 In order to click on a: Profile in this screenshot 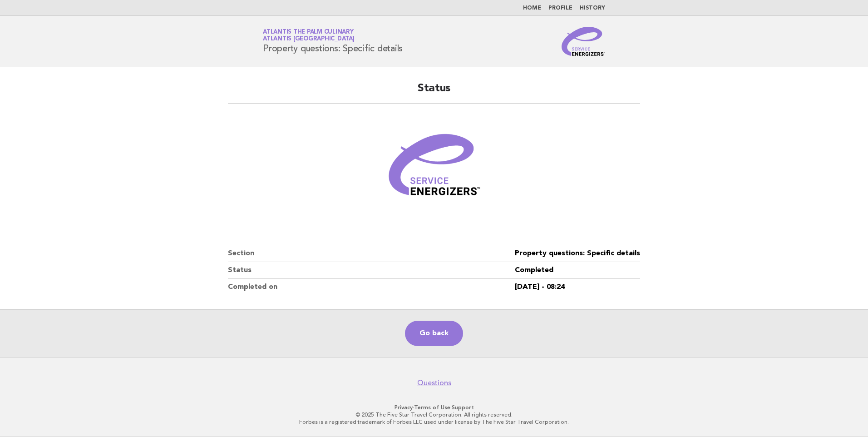, I will do `click(560, 8)`.